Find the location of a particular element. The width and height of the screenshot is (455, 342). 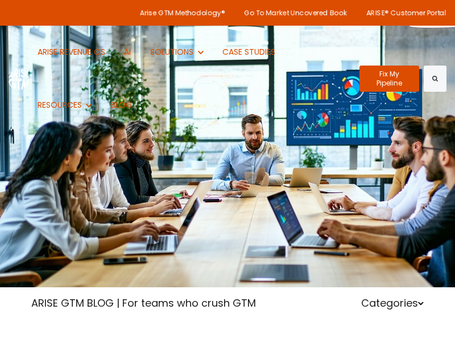

button: Show submenu for RESOURCES RESOURCES is located at coordinates (64, 105).